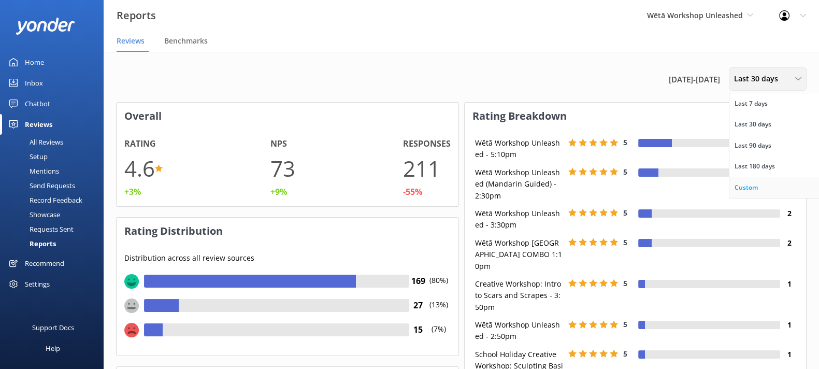  Describe the element at coordinates (139, 168) in the screenshot. I see `h1: 4.6` at that location.